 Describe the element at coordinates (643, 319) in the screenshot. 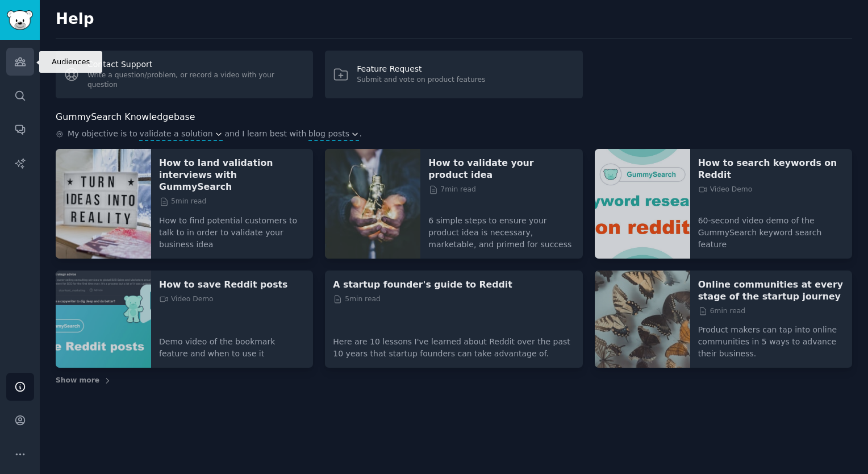

I see `img: Online communities at every stage of the startup journey` at that location.